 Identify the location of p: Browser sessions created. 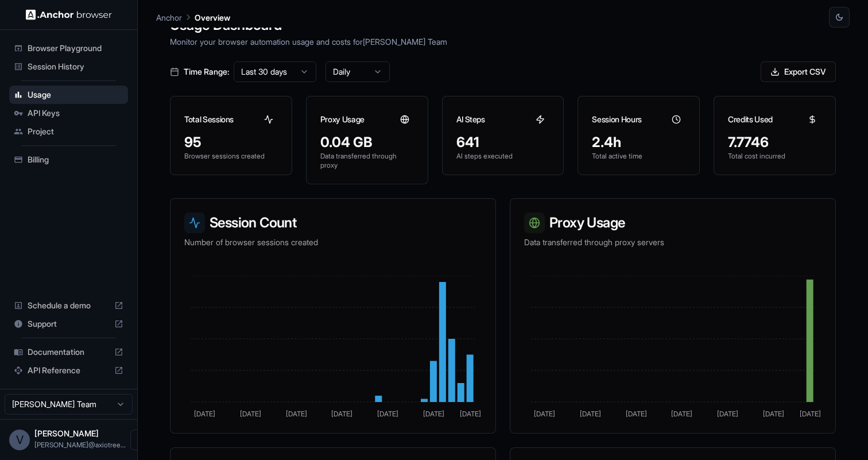
(231, 156).